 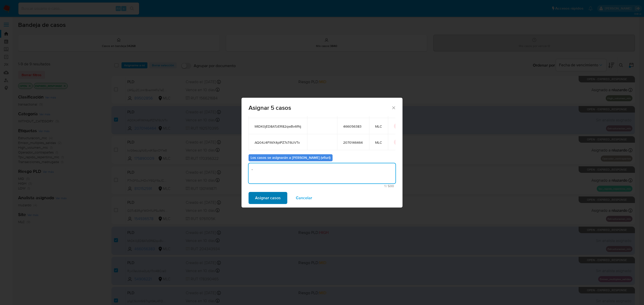 I want to click on span: 2070146464, so click(x=353, y=143).